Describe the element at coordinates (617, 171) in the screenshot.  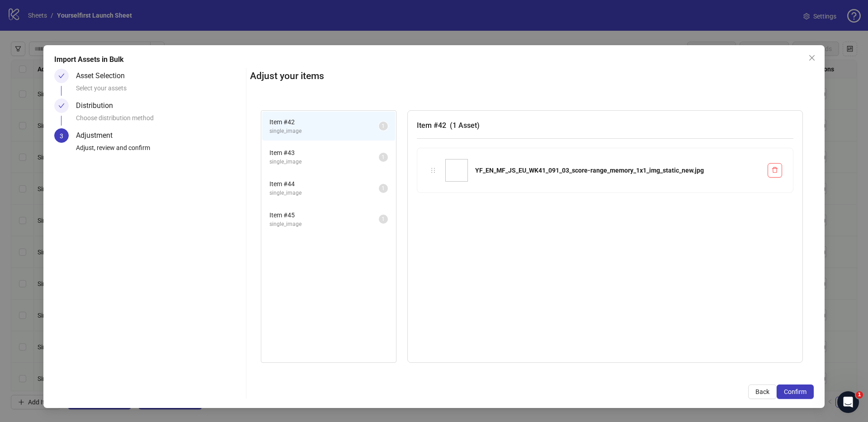
I see `div: YF_EN_MF_JS_EU_WK41_091_03_score-range_memory_1x1_img_static_new.jpg` at that location.